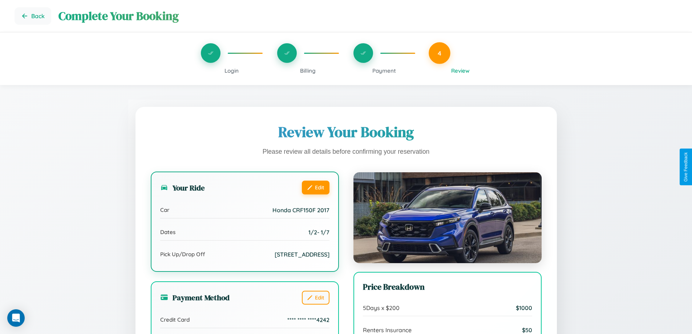 This screenshot has width=692, height=334. I want to click on span: $ 1000, so click(524, 308).